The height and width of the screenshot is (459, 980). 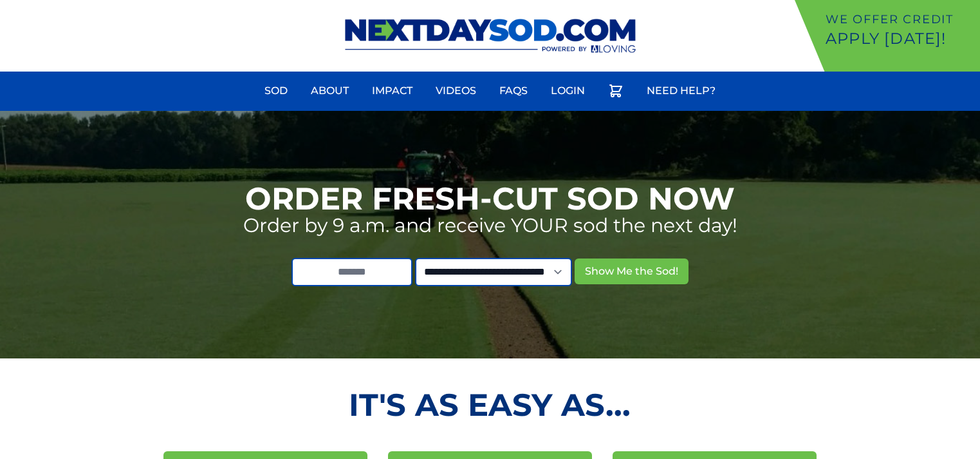 What do you see at coordinates (276, 91) in the screenshot?
I see `a: Sod` at bounding box center [276, 91].